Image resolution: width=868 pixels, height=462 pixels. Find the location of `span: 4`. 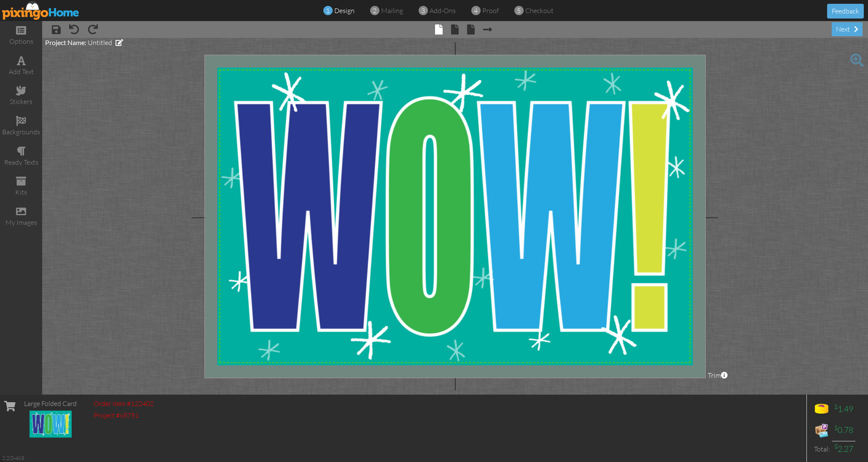

span: 4 is located at coordinates (476, 11).